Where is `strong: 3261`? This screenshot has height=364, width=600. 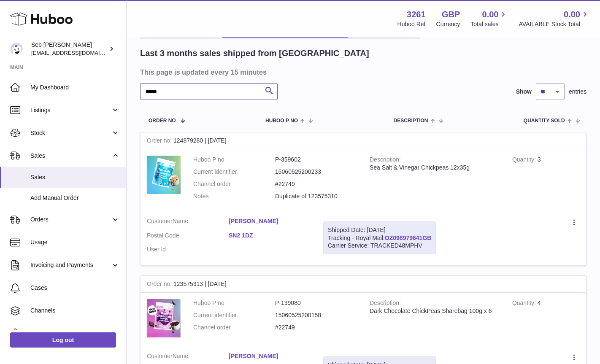
strong: 3261 is located at coordinates (416, 14).